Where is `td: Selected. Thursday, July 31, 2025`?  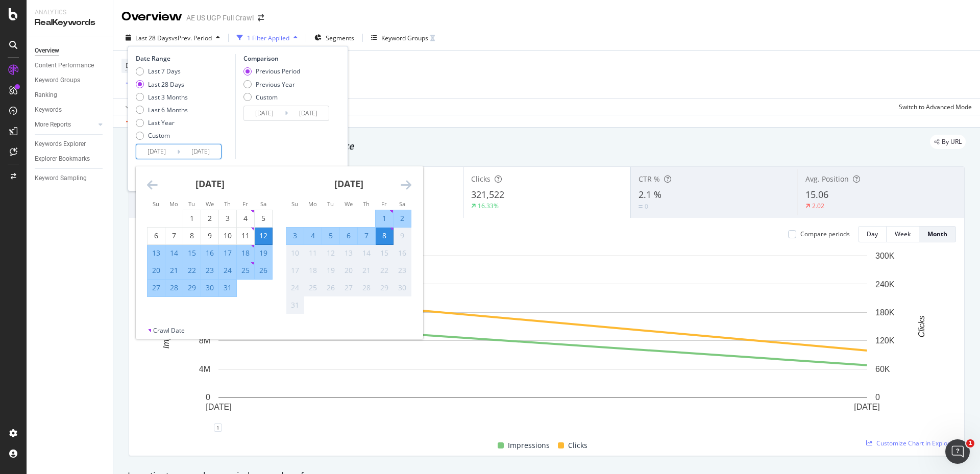
td: Selected. Thursday, July 31, 2025 is located at coordinates (228, 287).